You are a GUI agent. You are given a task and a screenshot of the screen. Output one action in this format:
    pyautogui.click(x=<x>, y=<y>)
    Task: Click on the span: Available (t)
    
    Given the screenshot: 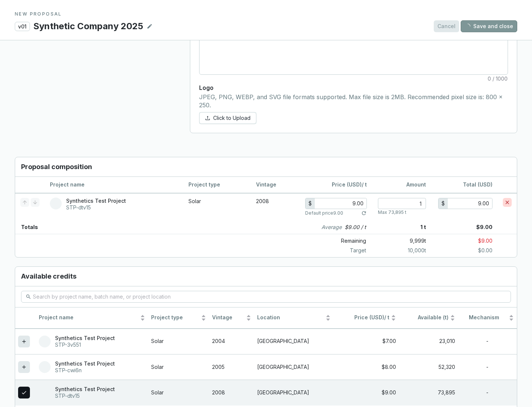 What is the action you would take?
    pyautogui.click(x=426, y=318)
    